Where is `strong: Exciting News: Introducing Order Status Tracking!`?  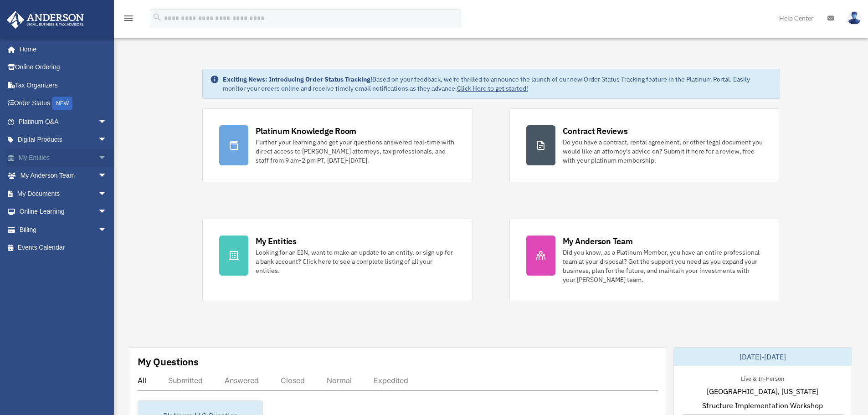
strong: Exciting News: Introducing Order Status Tracking! is located at coordinates (298, 79).